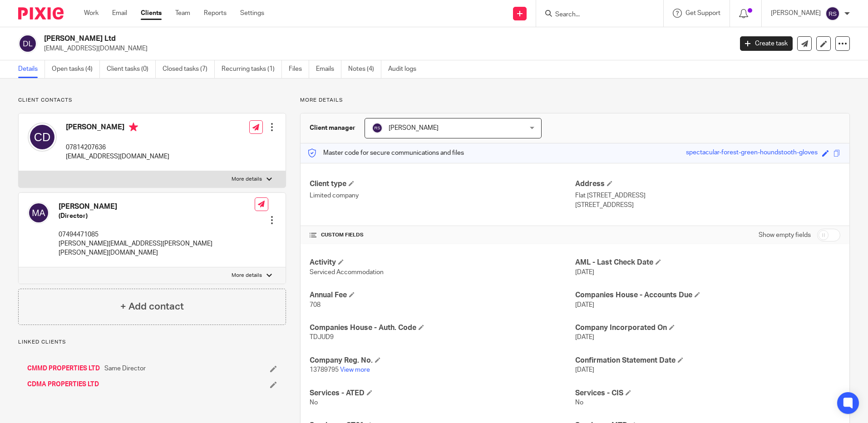  Describe the element at coordinates (324, 370) in the screenshot. I see `span: 13789795` at that location.